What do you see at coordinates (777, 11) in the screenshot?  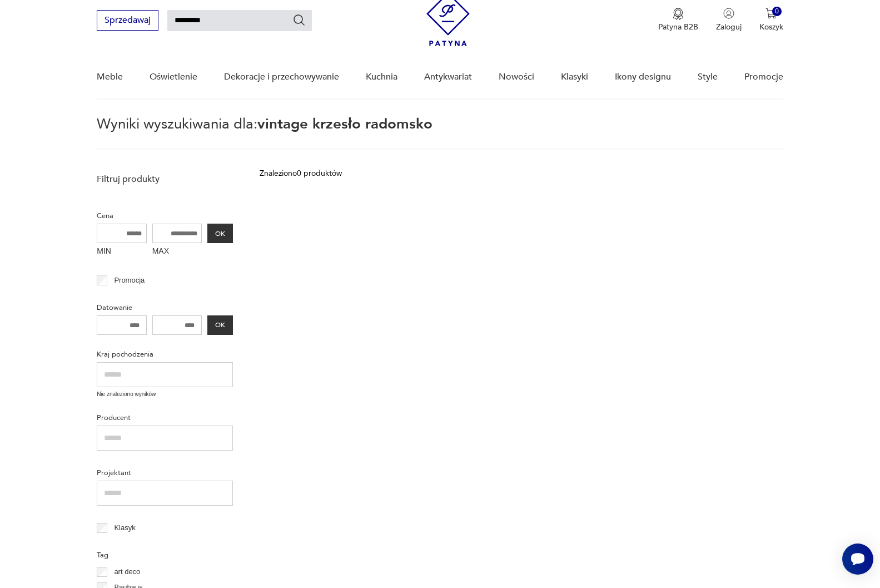 I see `div: 0` at bounding box center [777, 11].